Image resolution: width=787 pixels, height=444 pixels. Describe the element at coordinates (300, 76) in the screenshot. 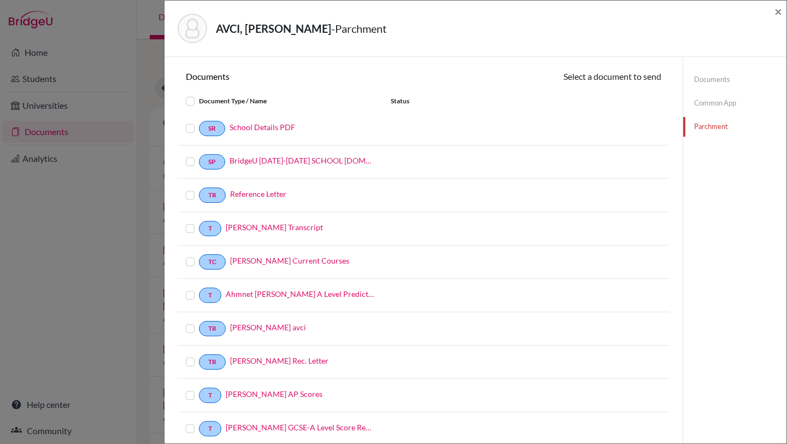

I see `h6: Documents` at that location.